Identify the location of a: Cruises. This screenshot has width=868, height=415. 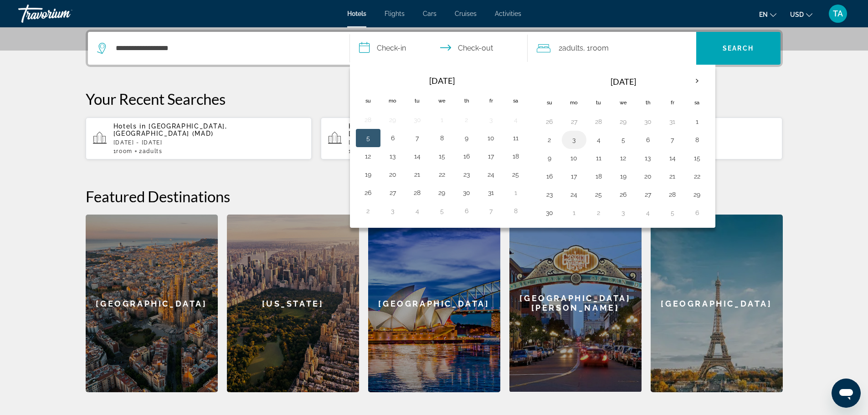
(466, 14).